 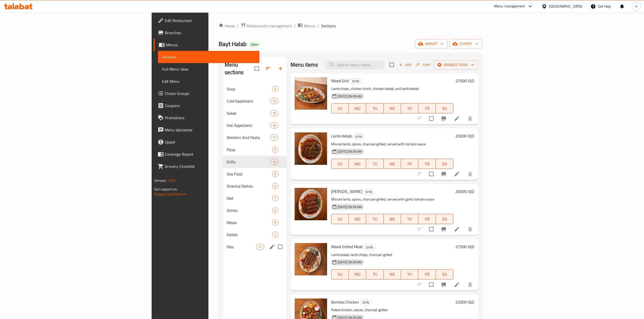 I want to click on span: Mixed Grill, so click(x=340, y=81).